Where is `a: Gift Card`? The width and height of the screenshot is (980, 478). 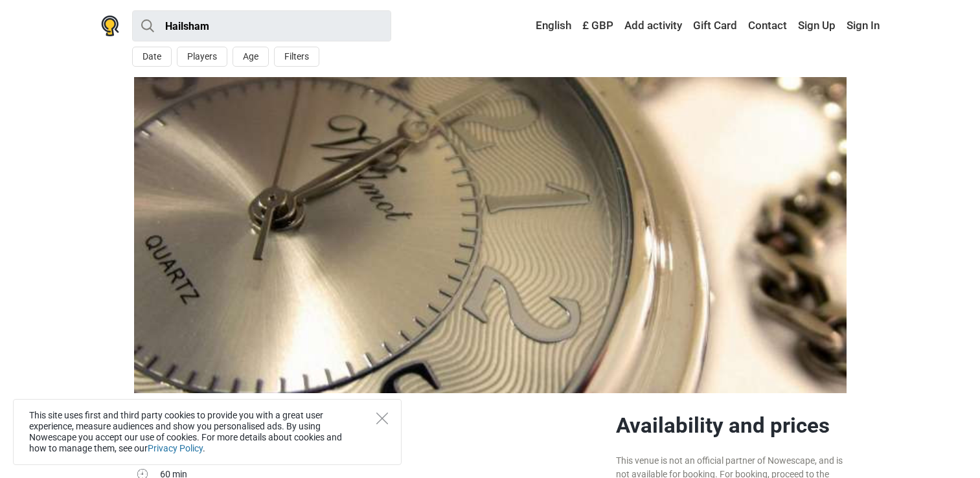 a: Gift Card is located at coordinates (715, 26).